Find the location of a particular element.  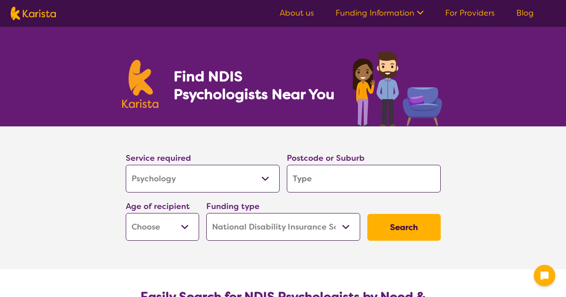

a: Funding Information is located at coordinates (379, 13).